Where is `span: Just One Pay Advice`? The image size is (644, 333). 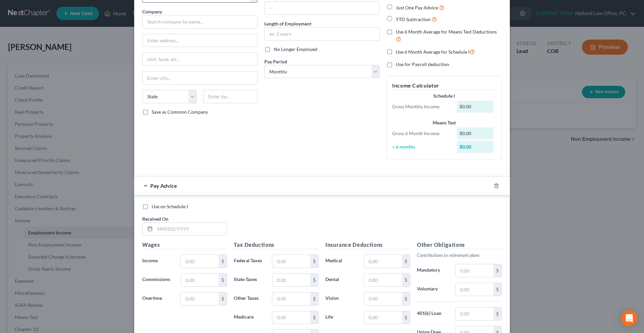 span: Just One Pay Advice is located at coordinates (417, 8).